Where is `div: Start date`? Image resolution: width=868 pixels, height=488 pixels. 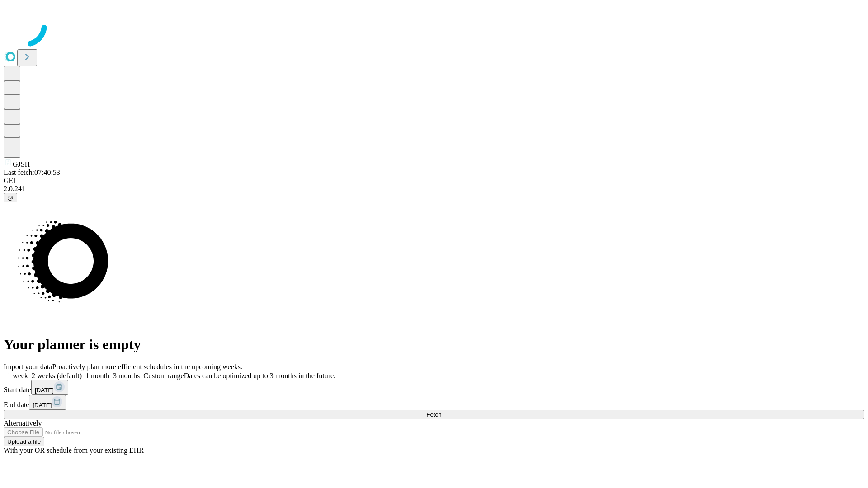 div: Start date is located at coordinates (434, 387).